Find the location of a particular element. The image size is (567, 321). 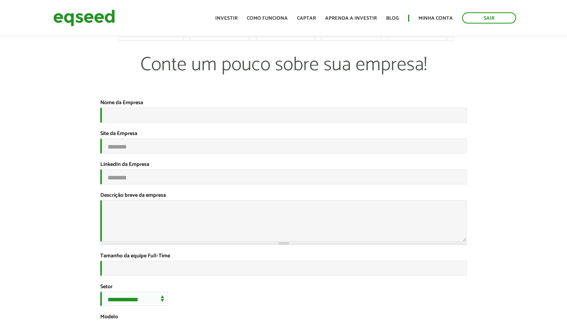

a: Blog is located at coordinates (392, 18).